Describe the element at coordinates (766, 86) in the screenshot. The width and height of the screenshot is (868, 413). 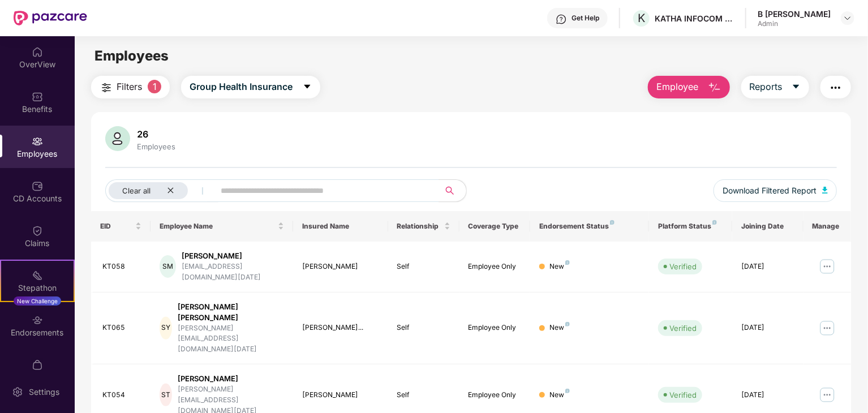
I see `span: Reports` at that location.